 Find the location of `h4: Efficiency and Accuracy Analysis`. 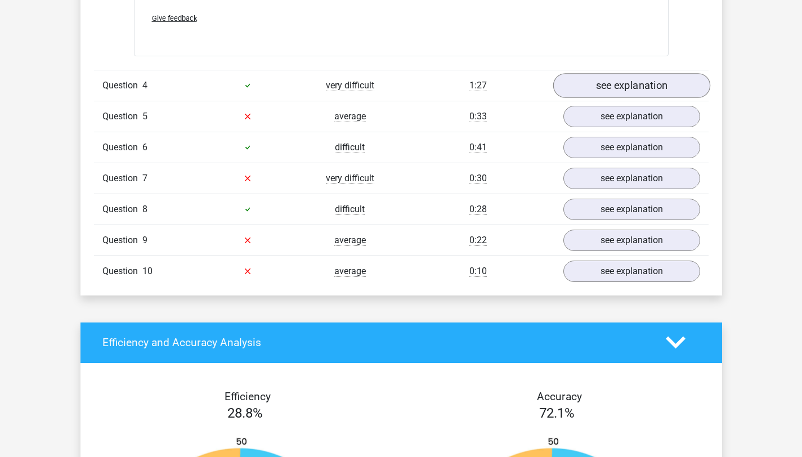

h4: Efficiency and Accuracy Analysis is located at coordinates (375, 342).